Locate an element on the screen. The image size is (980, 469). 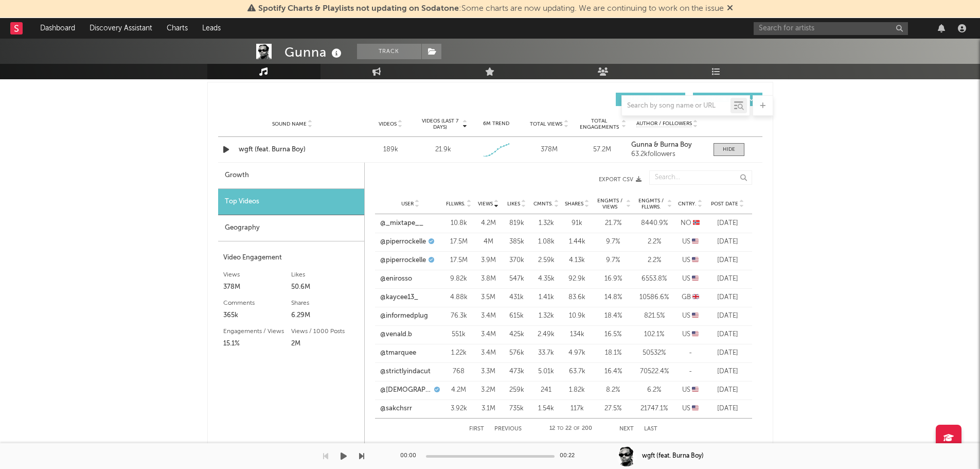
div: 4.88k is located at coordinates (458, 297).